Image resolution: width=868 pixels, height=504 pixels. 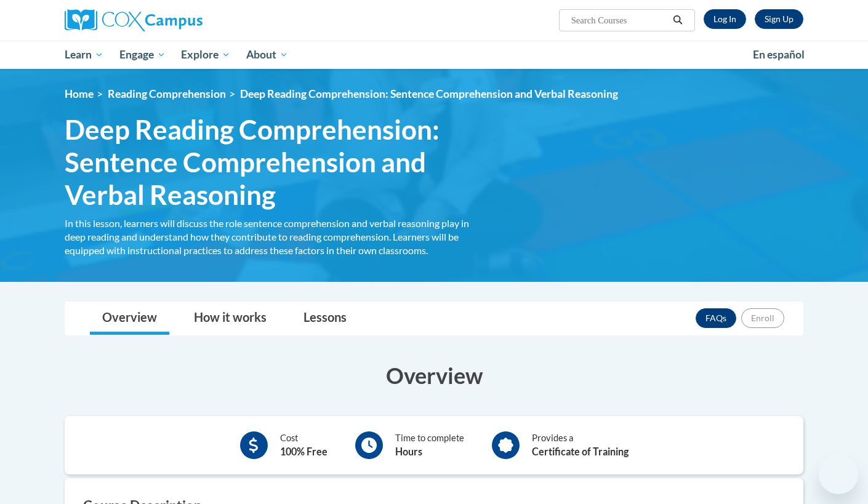 I want to click on a: About, so click(x=267, y=55).